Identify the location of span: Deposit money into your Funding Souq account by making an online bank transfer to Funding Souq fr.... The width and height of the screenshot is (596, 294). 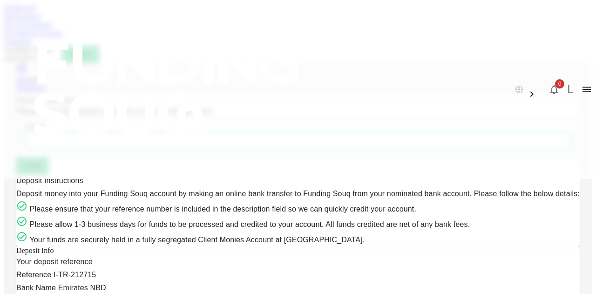
(298, 193).